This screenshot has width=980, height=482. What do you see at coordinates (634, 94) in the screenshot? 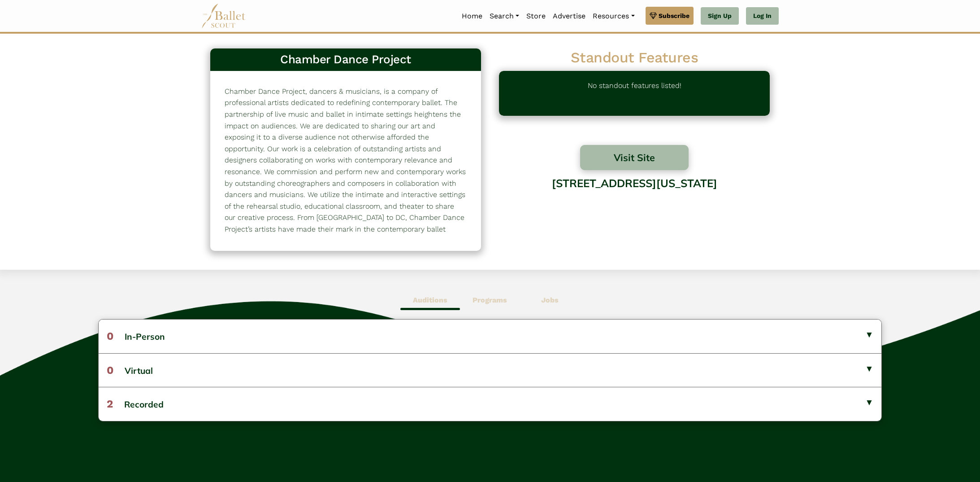
I see `p: No standout features listed!` at bounding box center [634, 94].